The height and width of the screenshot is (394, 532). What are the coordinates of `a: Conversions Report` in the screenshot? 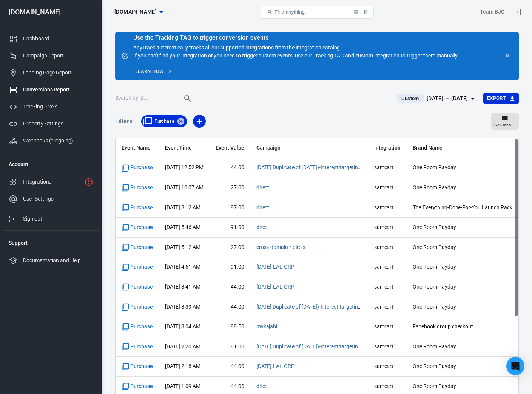 It's located at (51, 90).